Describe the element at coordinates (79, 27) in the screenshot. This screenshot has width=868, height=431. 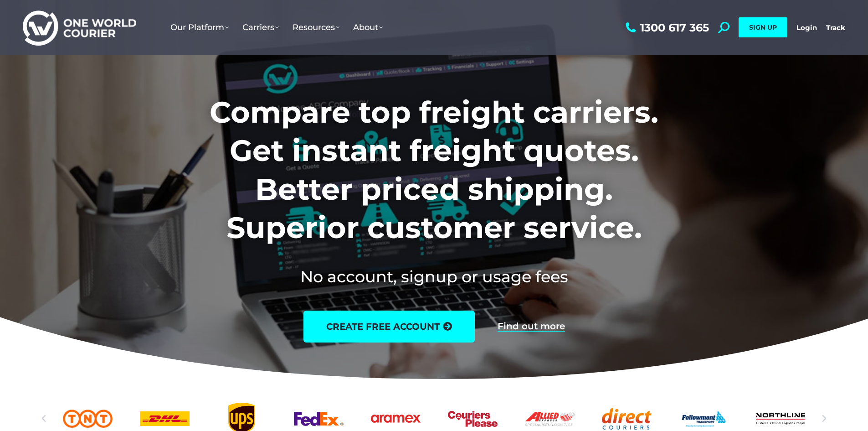
I see `img: One World Courier` at that location.